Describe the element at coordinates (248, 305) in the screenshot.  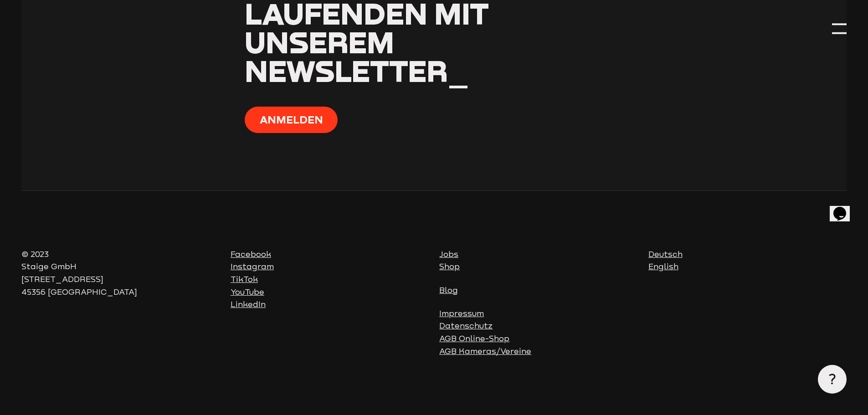
I see `a: LinkedIn` at that location.